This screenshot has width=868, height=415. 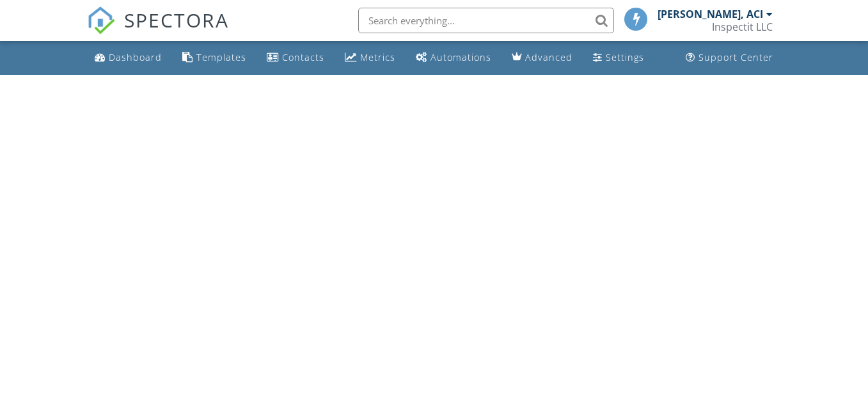 I want to click on a: SPECTORA, so click(x=158, y=31).